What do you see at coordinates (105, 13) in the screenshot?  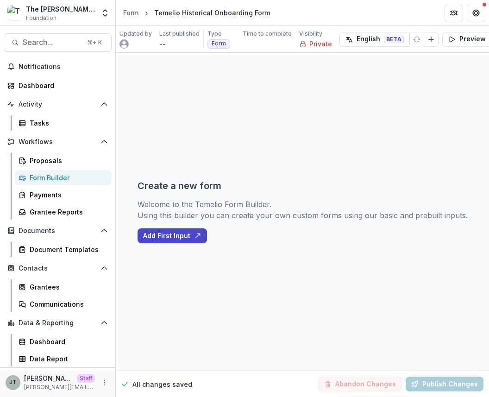 I see `button: Open entity switcher` at bounding box center [105, 13].